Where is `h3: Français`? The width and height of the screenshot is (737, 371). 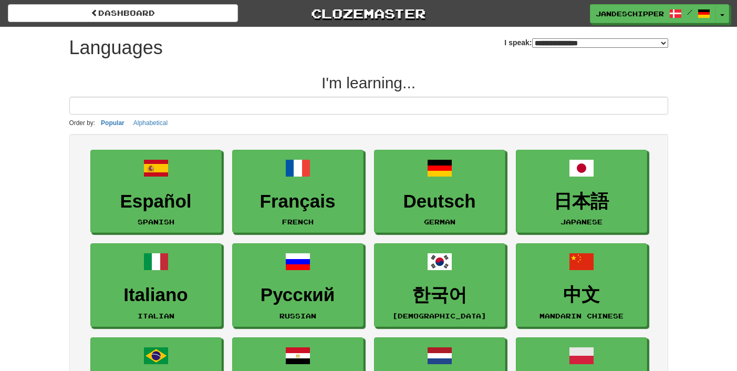 h3: Français is located at coordinates (298, 201).